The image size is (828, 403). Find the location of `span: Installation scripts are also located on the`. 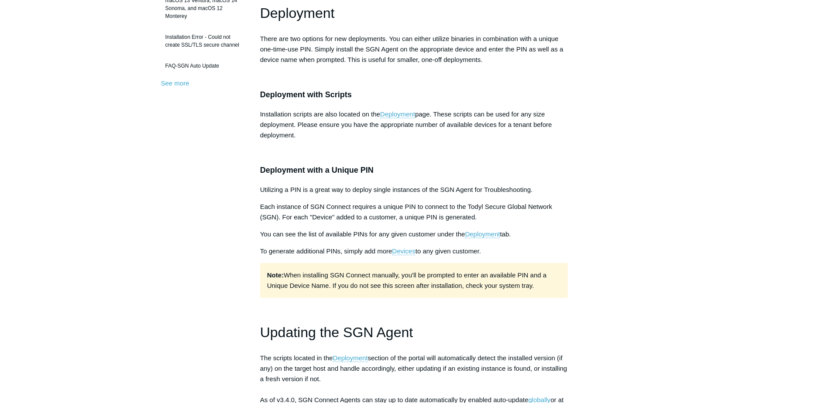

span: Installation scripts are also located on the is located at coordinates (320, 114).